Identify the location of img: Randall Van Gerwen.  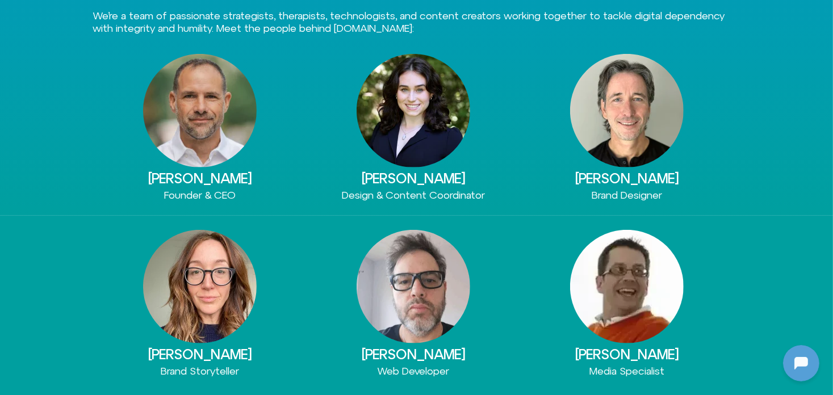
(627, 111).